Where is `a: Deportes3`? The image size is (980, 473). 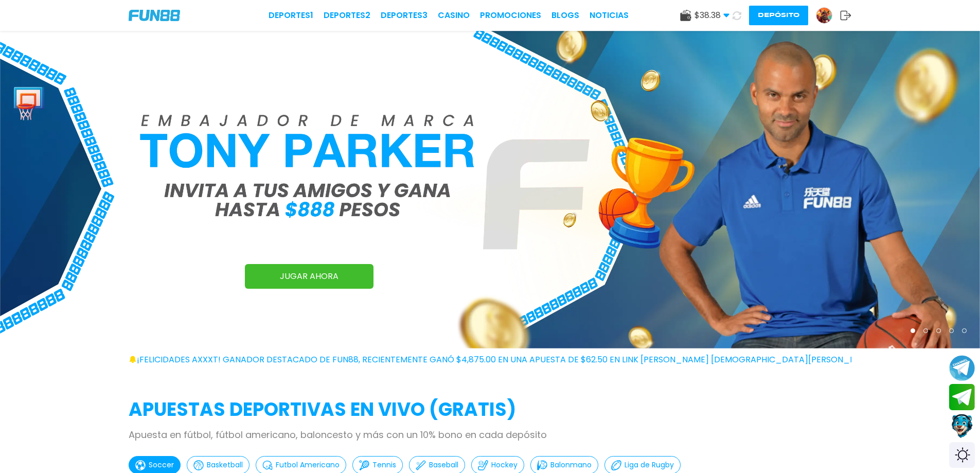
a: Deportes3 is located at coordinates (403, 15).